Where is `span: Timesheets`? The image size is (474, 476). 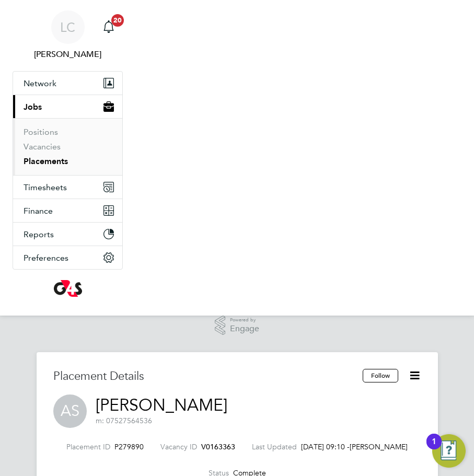
span: Timesheets is located at coordinates (45, 187).